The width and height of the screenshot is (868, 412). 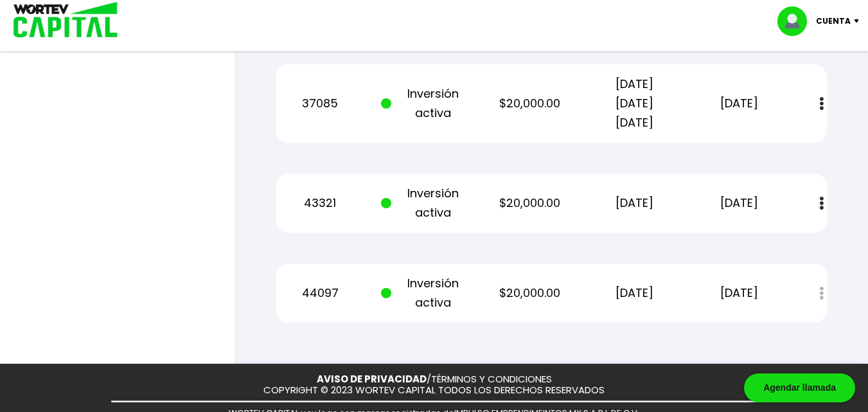 I want to click on img: icon-down, so click(x=859, y=21).